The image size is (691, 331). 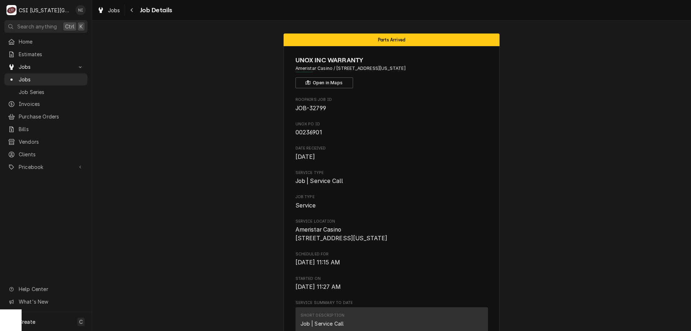 What do you see at coordinates (46, 67) in the screenshot?
I see `a: Go to Jobs` at bounding box center [46, 67].